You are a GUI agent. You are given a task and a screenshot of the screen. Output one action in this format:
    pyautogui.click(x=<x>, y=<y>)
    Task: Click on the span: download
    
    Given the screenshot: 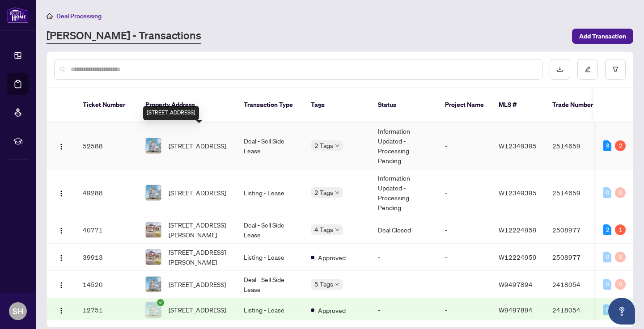 What is the action you would take?
    pyautogui.click(x=560, y=69)
    